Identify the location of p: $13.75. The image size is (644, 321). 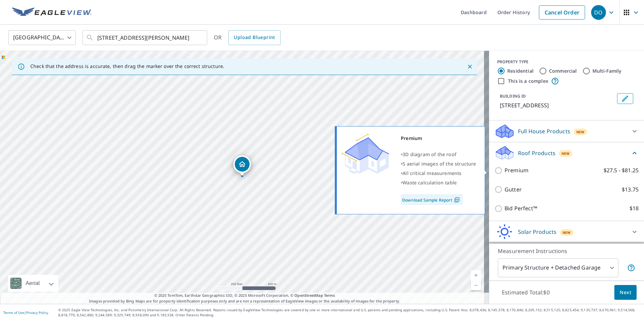
(630, 190).